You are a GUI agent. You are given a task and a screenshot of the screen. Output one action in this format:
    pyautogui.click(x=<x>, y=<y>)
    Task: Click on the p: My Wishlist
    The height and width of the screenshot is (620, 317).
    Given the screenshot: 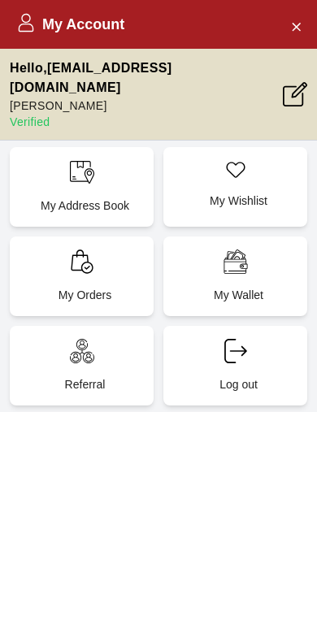 What is the action you would take?
    pyautogui.click(x=238, y=201)
    